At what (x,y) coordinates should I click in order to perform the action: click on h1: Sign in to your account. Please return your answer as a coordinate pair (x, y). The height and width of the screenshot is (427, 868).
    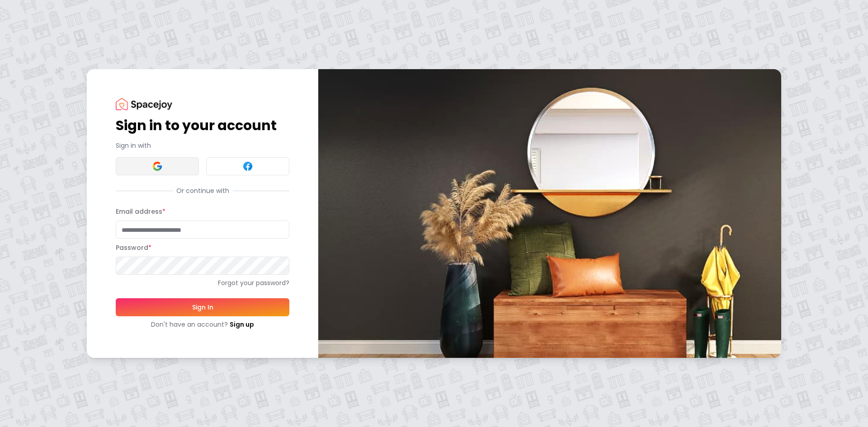
    Looking at the image, I should click on (202, 126).